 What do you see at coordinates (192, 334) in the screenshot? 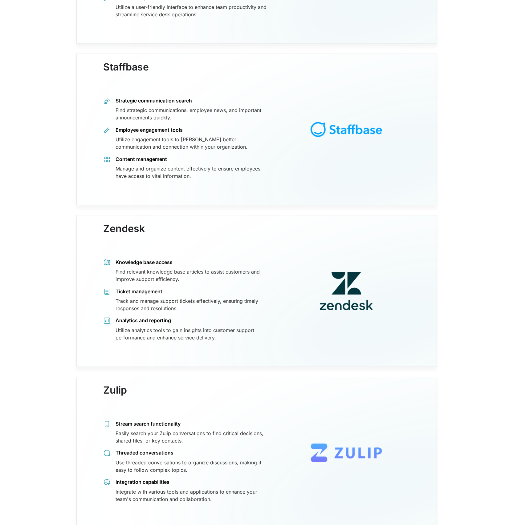
I see `div: Utilize analytics tools to gain insights into customer support performance and enhance service de...` at bounding box center [192, 334].